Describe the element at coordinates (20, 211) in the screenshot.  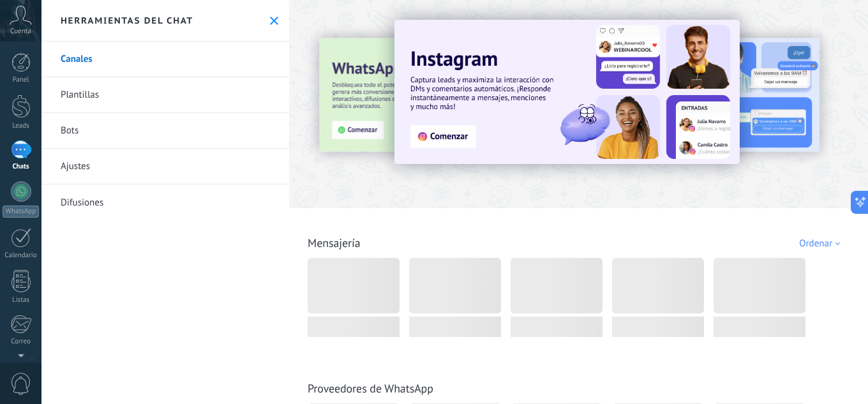
I see `div: WhatsApp` at that location.